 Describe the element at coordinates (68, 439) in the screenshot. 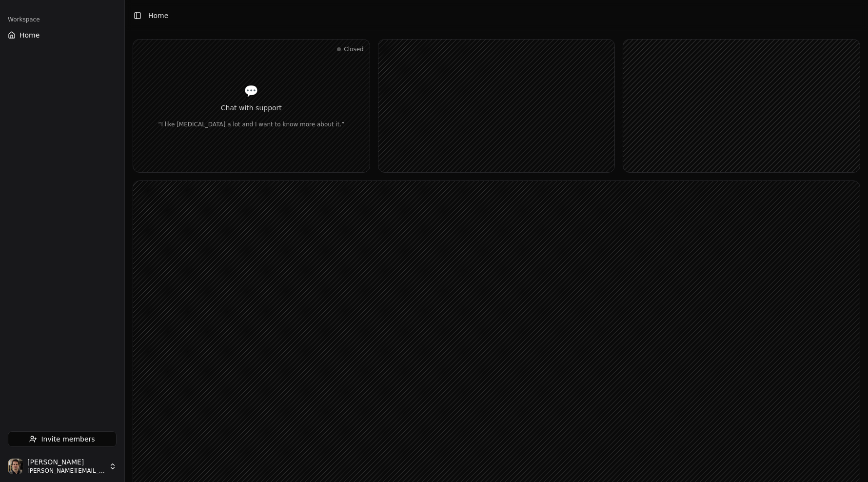

I see `span: Invite members` at that location.